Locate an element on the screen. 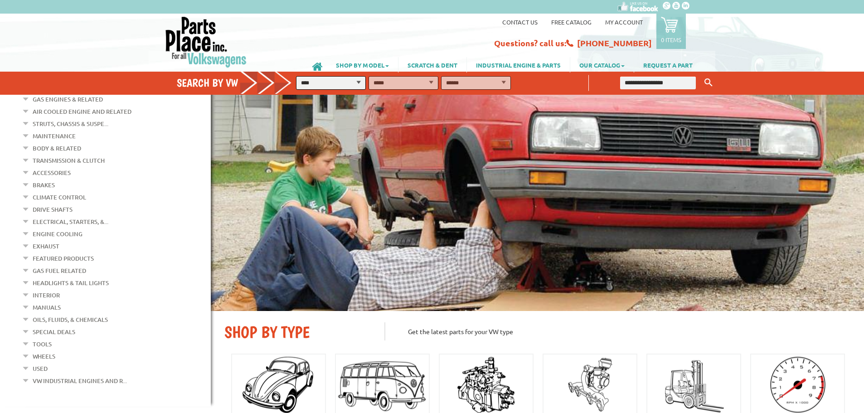 This screenshot has height=413, width=864. a: OUR CATALOG is located at coordinates (602, 65).